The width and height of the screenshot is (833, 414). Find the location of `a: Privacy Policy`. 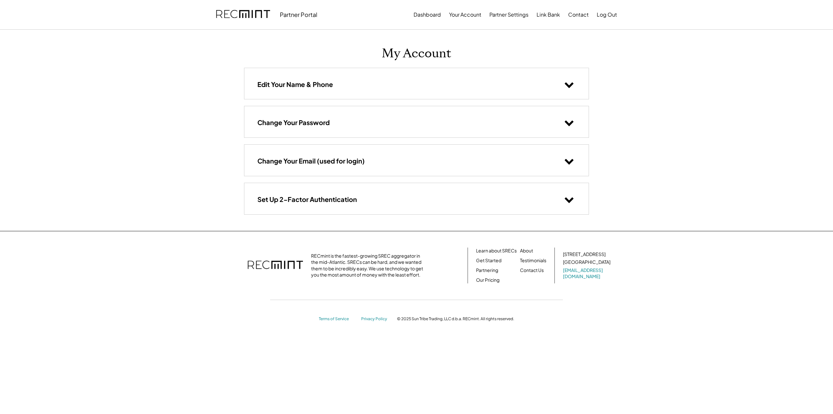

a: Privacy Policy is located at coordinates (376, 319).